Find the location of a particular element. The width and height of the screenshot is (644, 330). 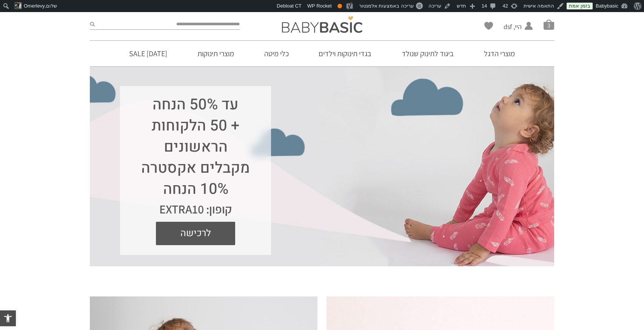

a: בגדי תינוקות וילדים is located at coordinates (345, 54).